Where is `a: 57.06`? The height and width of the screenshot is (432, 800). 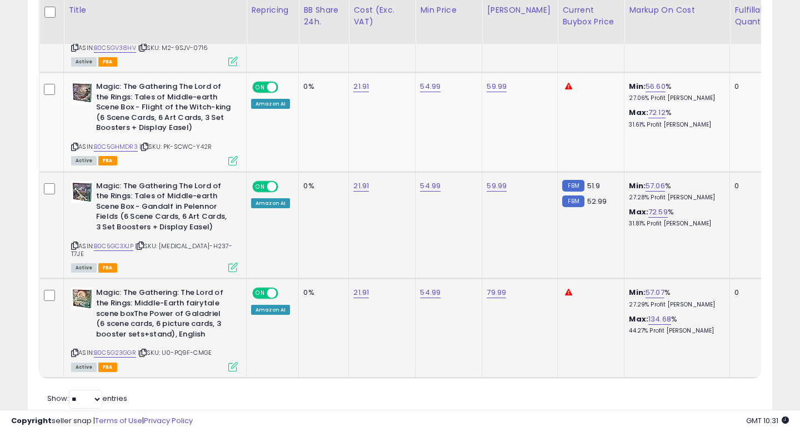 a: 57.06 is located at coordinates (655, 186).